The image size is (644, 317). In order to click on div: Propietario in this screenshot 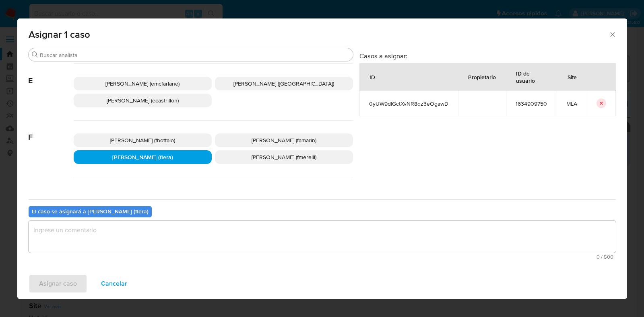, I will do `click(481, 77)`.